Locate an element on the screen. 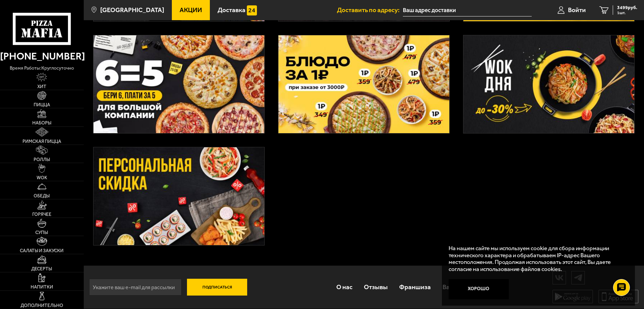 Image resolution: width=644 pixels, height=309 pixels. span: Хит is located at coordinates (42, 87).